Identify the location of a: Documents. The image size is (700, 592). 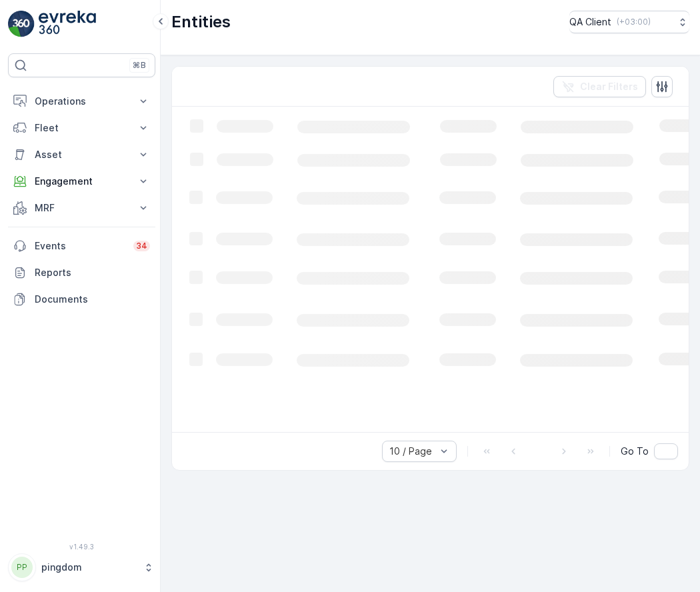
(81, 300).